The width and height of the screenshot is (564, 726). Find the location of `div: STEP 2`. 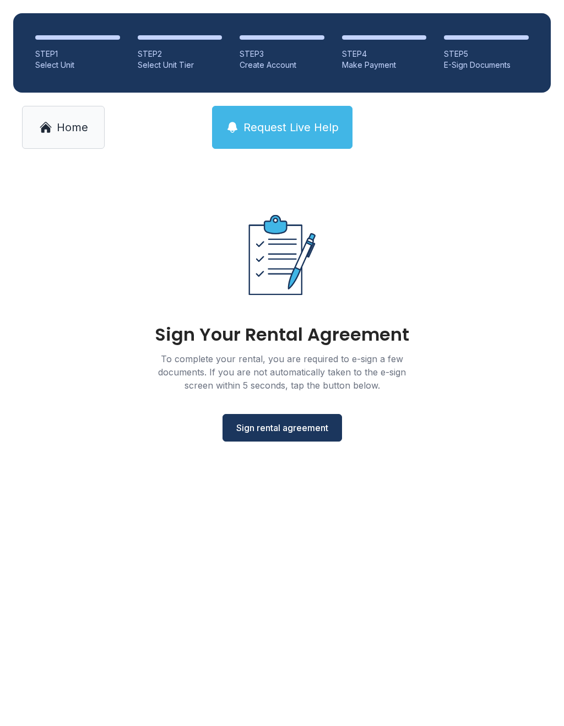

div: STEP 2 is located at coordinates (180, 54).